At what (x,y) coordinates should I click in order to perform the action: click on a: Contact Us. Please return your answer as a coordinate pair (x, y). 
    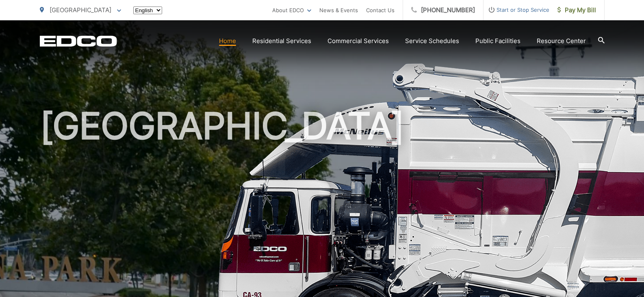
    Looking at the image, I should click on (380, 10).